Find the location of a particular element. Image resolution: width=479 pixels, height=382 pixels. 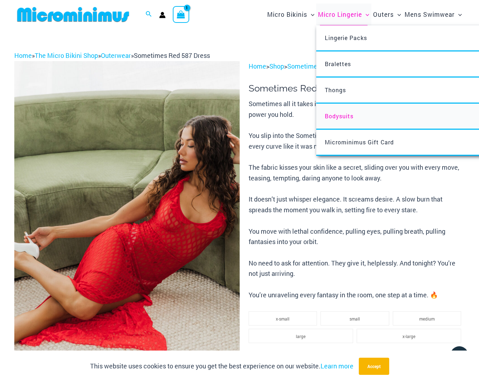

a: Micro BikinisMenu ToggleMenu Toggle is located at coordinates (291, 14).